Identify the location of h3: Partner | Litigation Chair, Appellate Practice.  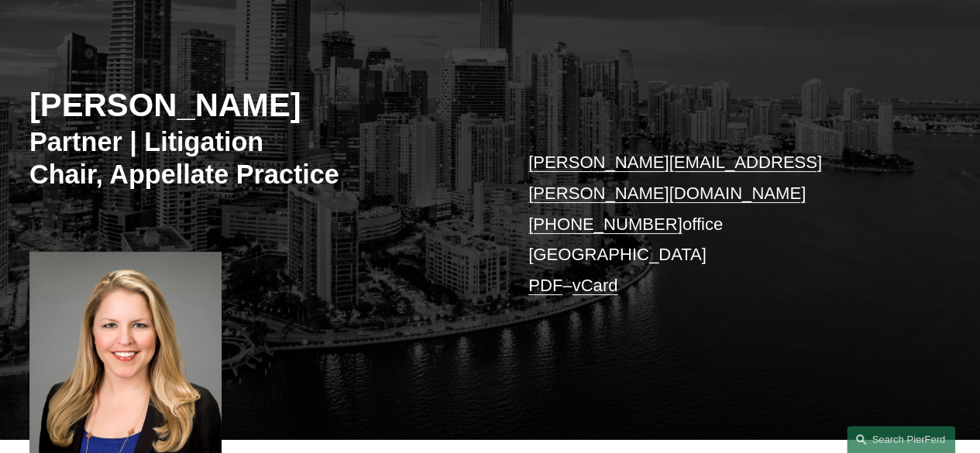
(259, 158).